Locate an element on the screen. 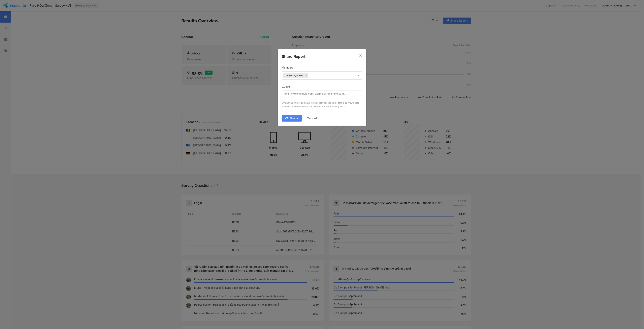 The image size is (644, 329). div: Guests is located at coordinates (322, 87).